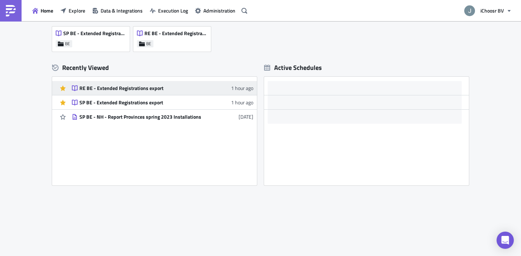 Image resolution: width=521 pixels, height=256 pixels. Describe the element at coordinates (487, 11) in the screenshot. I see `button: iChoosr BV` at that location.